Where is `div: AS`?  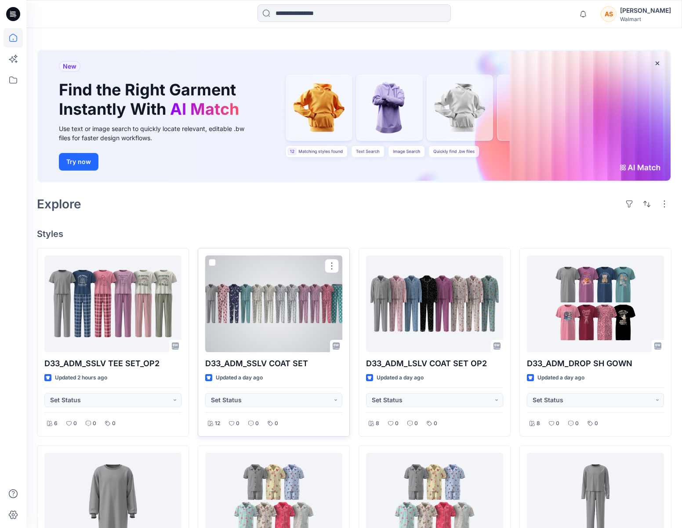 div: AS is located at coordinates (609, 14).